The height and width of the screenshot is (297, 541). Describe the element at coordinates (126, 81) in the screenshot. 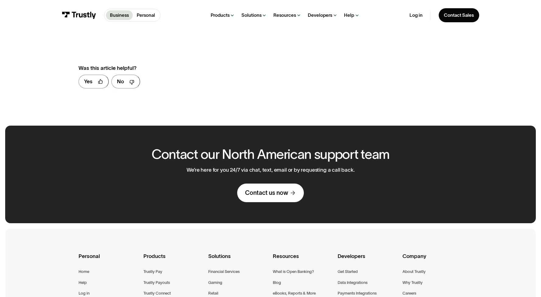

I see `a: No` at that location.